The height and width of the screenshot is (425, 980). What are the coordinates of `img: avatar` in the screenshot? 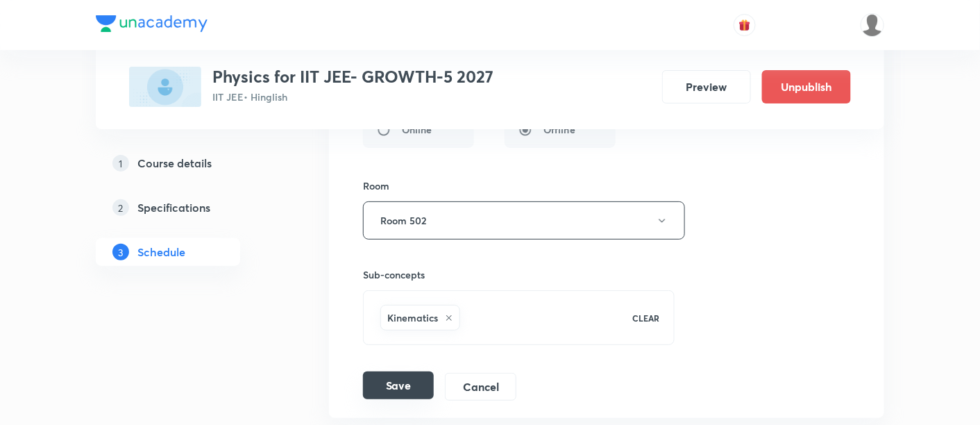 It's located at (744, 25).